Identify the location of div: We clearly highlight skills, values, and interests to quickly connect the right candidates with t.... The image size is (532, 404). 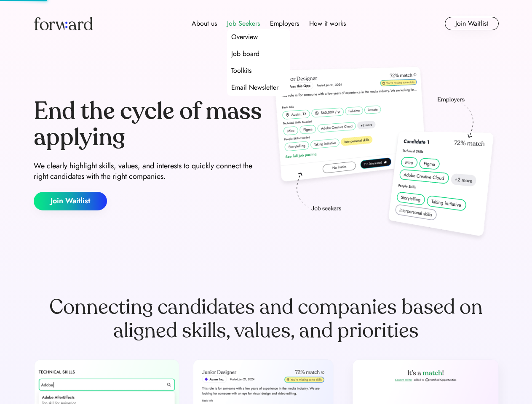
(148, 171).